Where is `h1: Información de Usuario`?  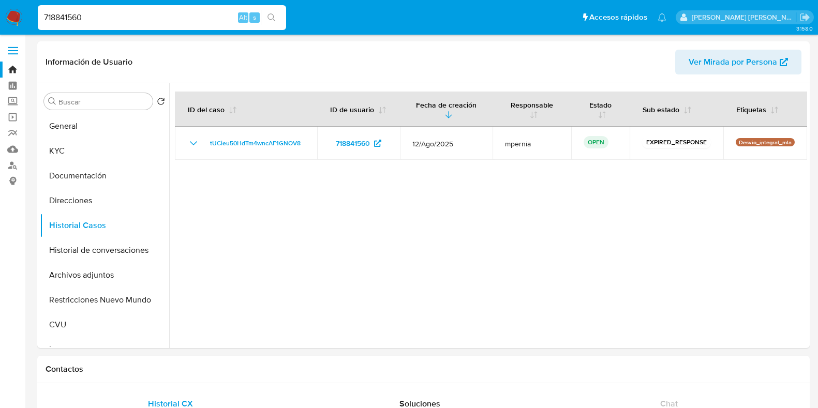 h1: Información de Usuario is located at coordinates (89, 62).